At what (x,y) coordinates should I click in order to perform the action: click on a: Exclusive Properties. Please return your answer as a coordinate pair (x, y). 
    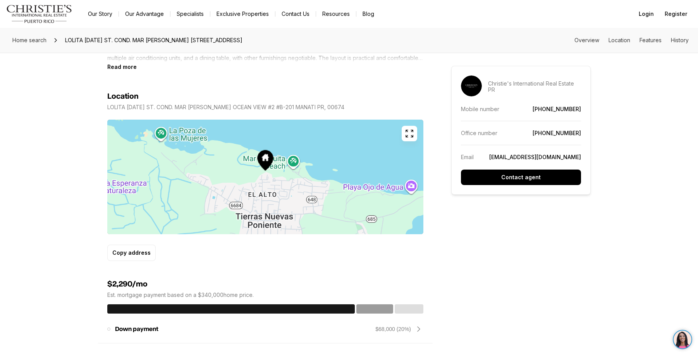
    Looking at the image, I should click on (243, 14).